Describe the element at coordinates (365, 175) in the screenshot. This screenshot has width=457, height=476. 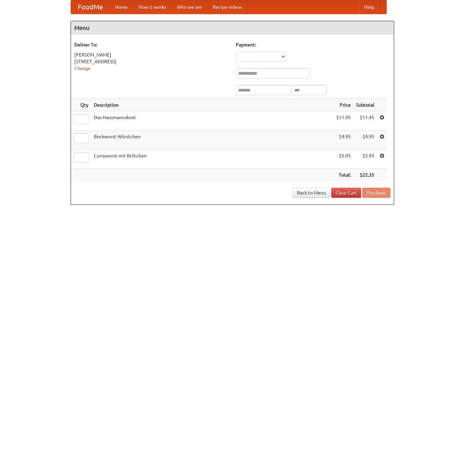
I see `th: $22.35` at that location.